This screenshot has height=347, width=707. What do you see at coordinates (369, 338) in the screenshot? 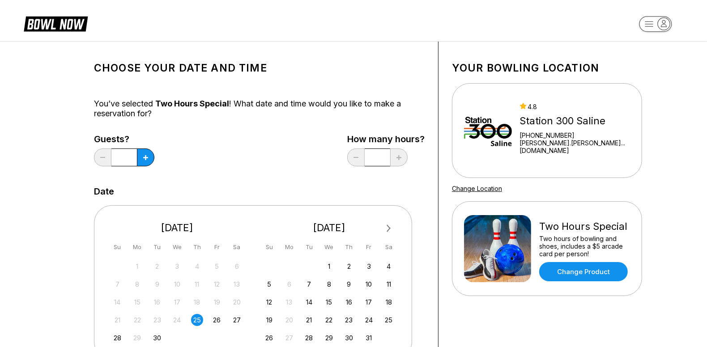
I see `div: Choose Friday, October 31st, 2025` at bounding box center [369, 338].